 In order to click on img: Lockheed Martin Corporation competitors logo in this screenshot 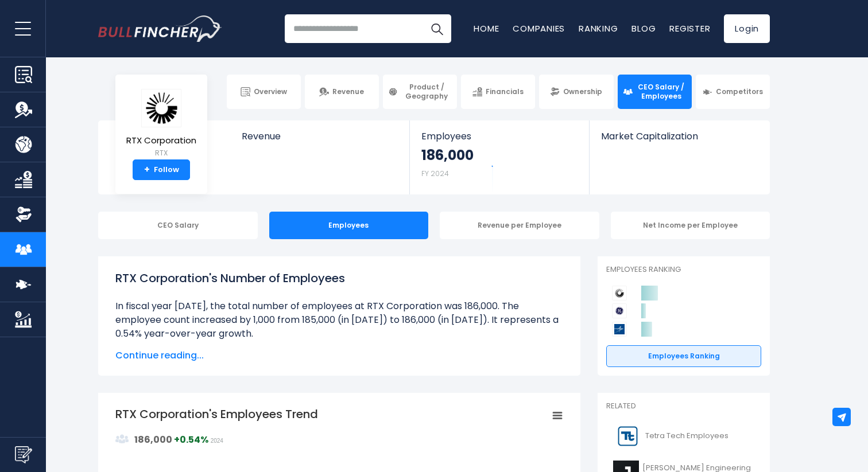, I will do `click(619, 329)`.